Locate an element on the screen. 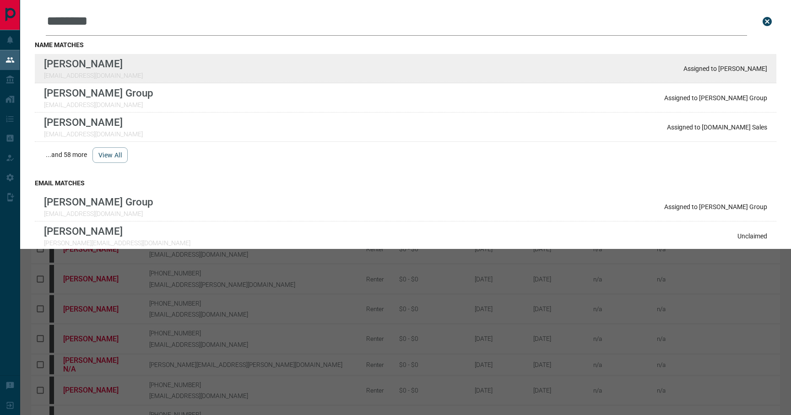 The width and height of the screenshot is (791, 415). h3: email matches is located at coordinates (406, 183).